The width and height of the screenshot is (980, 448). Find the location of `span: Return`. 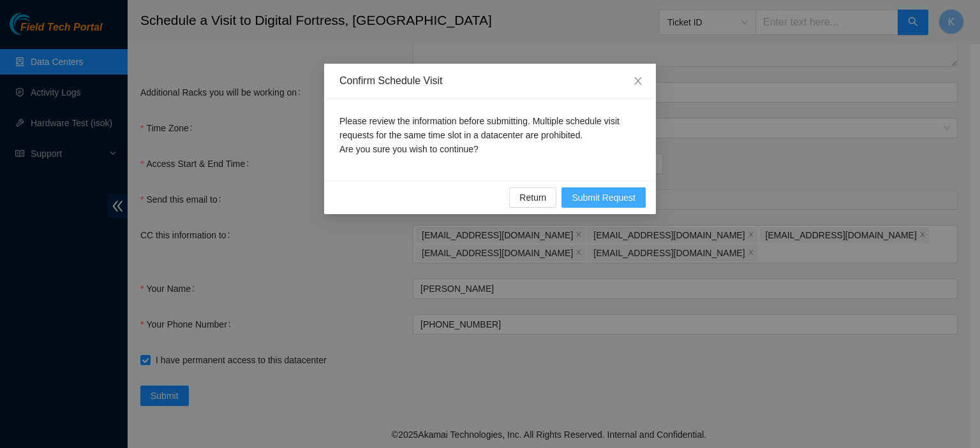

span: Return is located at coordinates (533, 197).